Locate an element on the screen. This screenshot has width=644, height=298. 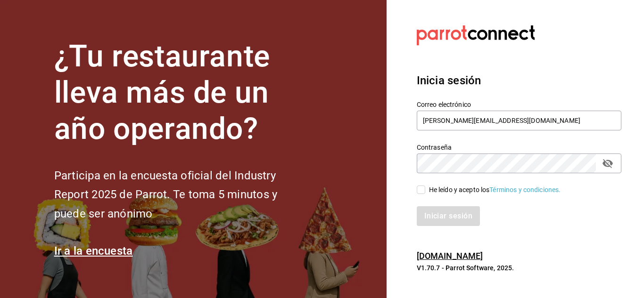
h1: ¿Tu restaurante lleva más de un año operando? is located at coordinates (181, 93).